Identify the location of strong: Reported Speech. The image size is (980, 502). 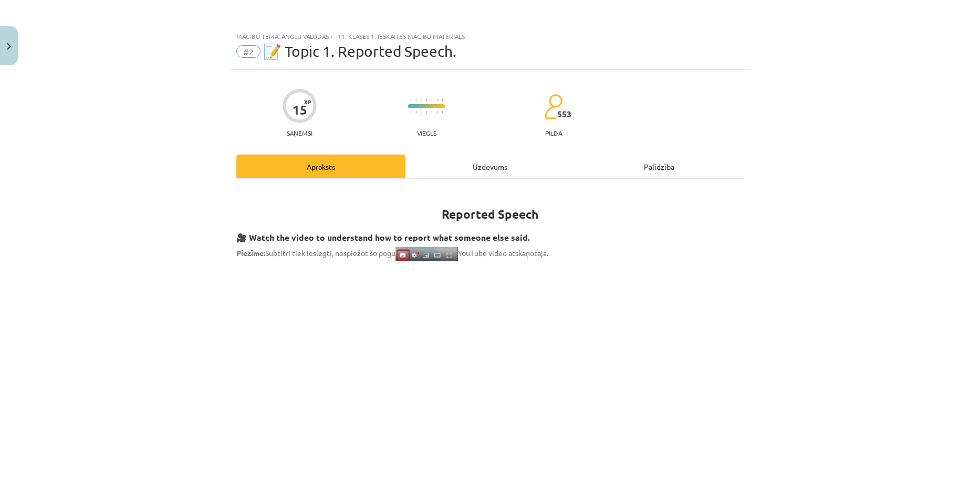
(490, 214).